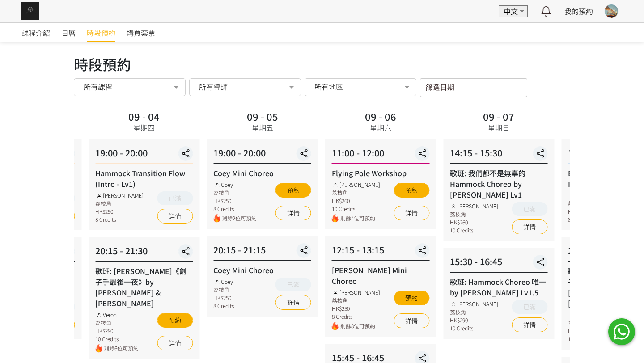 The width and height of the screenshot is (644, 363). I want to click on span: 我的預約, so click(578, 11).